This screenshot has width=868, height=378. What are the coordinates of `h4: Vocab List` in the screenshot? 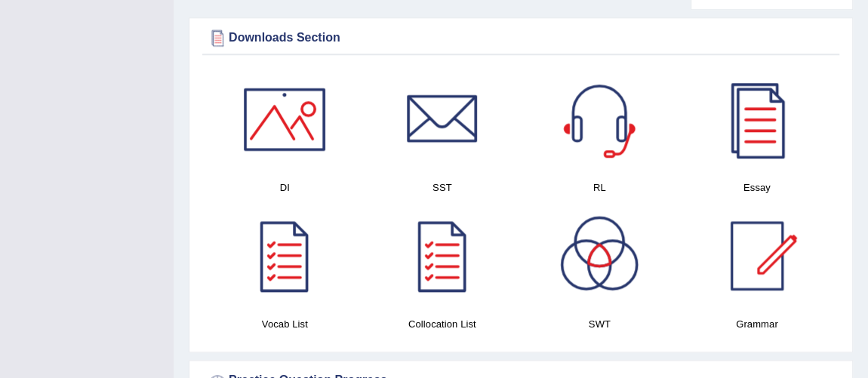 It's located at (284, 324).